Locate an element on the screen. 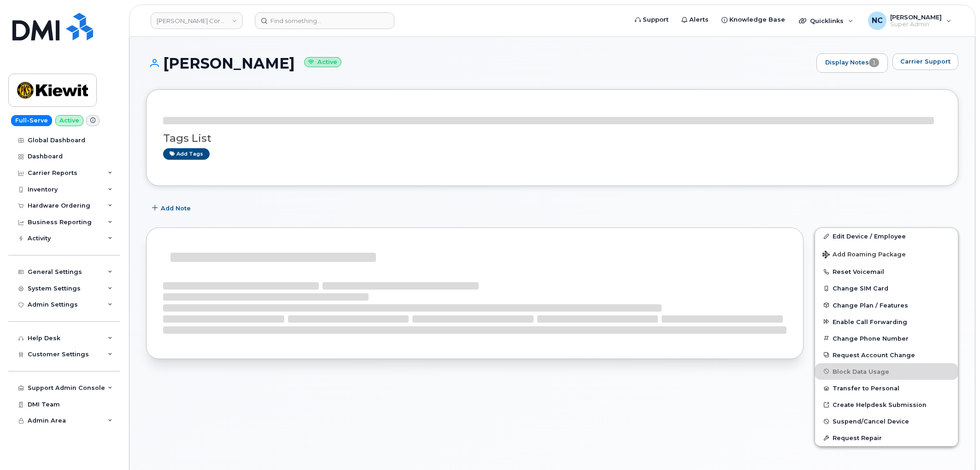 The width and height of the screenshot is (980, 470). span: Change Plan / Features is located at coordinates (870, 305).